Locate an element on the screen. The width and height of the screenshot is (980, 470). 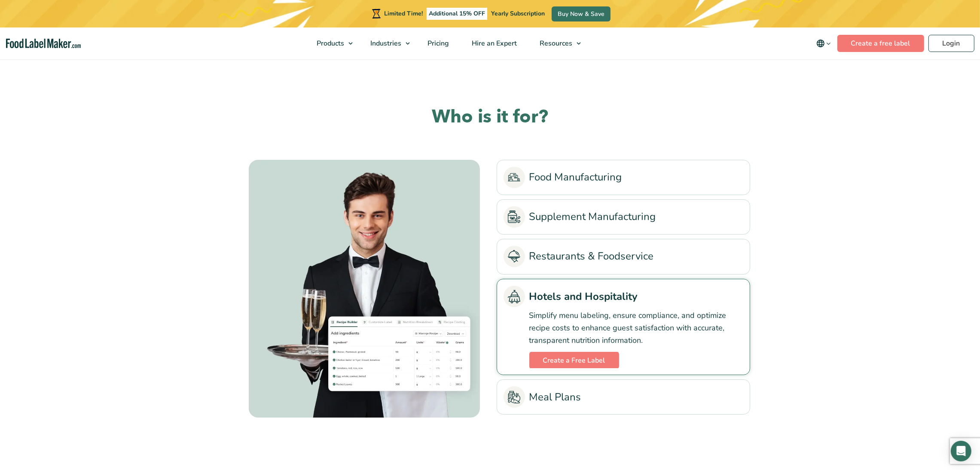
span: Limited Time! is located at coordinates (403, 13).